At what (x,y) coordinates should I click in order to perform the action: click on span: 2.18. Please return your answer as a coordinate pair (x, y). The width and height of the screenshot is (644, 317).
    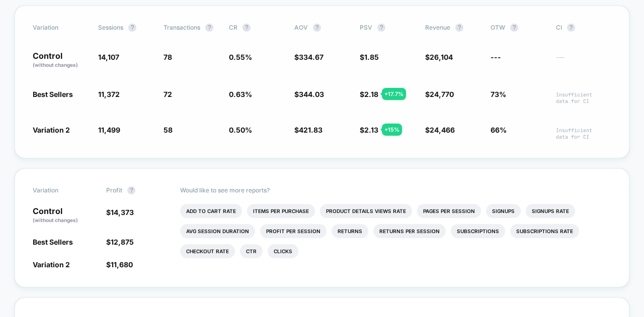
    Looking at the image, I should click on (371, 94).